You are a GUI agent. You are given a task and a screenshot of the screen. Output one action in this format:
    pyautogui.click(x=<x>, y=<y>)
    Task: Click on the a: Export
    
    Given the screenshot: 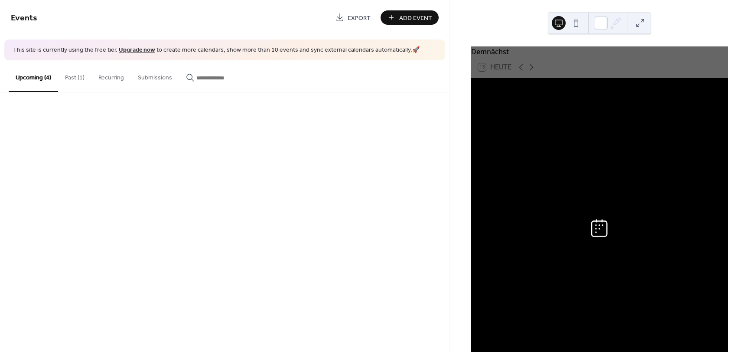 What is the action you would take?
    pyautogui.click(x=353, y=17)
    